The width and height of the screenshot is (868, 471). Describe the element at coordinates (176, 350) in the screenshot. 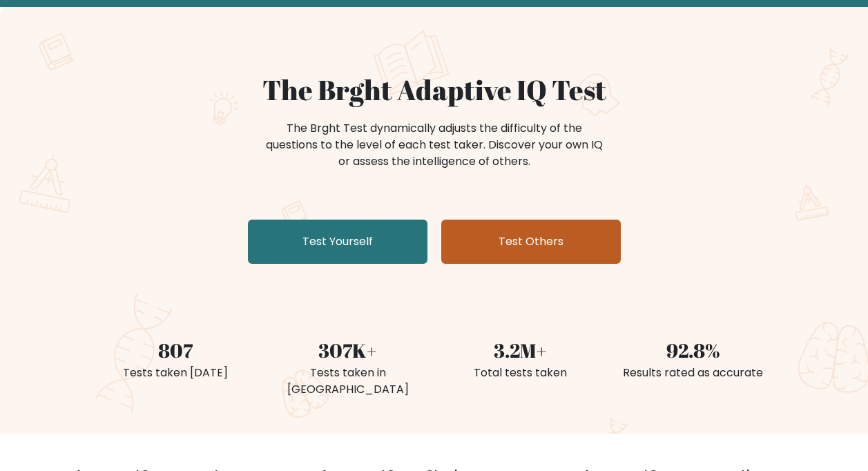

I see `div: 807` at that location.